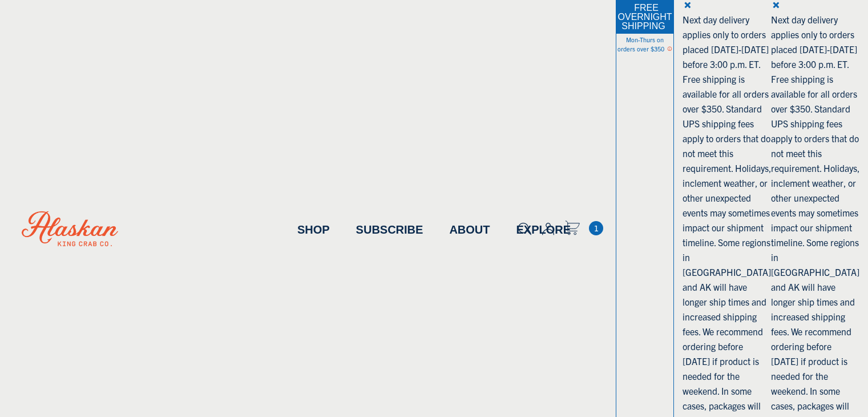 The image size is (868, 417). I want to click on img: Alaskan King Crab Co. logo, so click(70, 229).